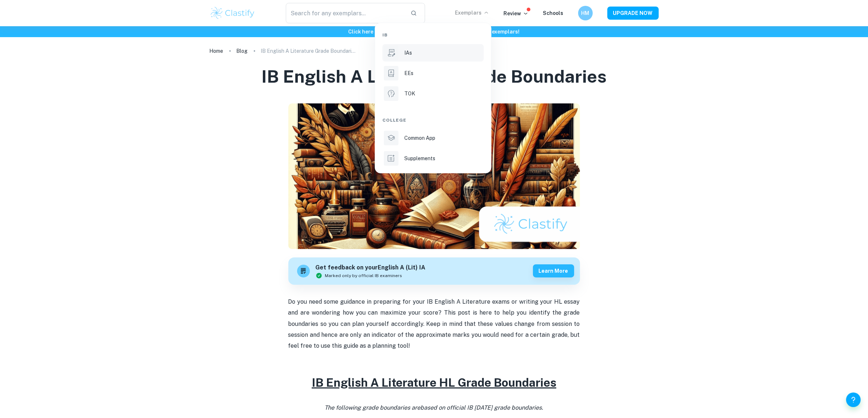 Image resolution: width=868 pixels, height=418 pixels. Describe the element at coordinates (433, 53) in the screenshot. I see `a: IAs` at that location.